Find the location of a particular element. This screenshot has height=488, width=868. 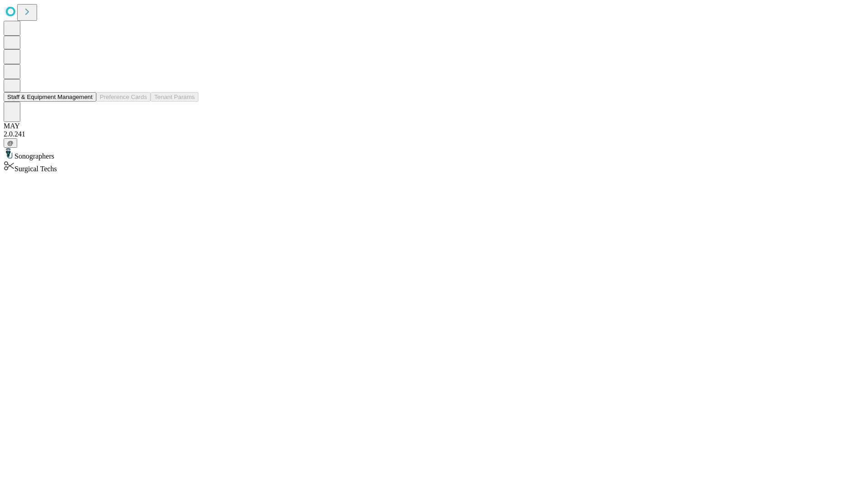

div: 2.0.241 is located at coordinates (434, 134).